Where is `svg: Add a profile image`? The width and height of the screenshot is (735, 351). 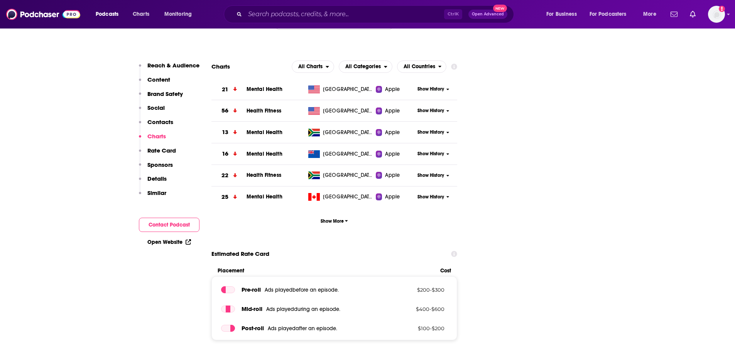 svg: Add a profile image is located at coordinates (721, 9).